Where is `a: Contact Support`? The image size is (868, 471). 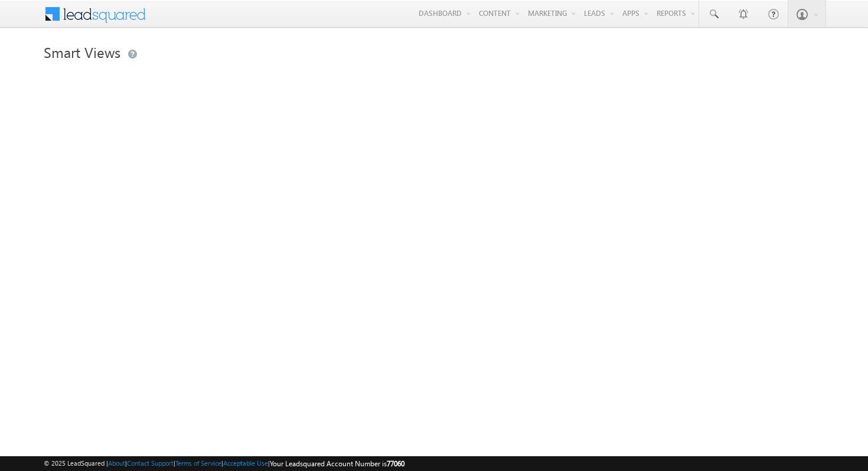
a: Contact Support is located at coordinates (150, 463).